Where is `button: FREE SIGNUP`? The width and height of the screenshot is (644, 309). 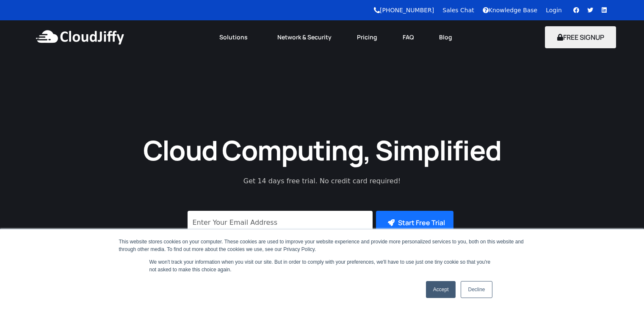
button: FREE SIGNUP is located at coordinates (580, 37).